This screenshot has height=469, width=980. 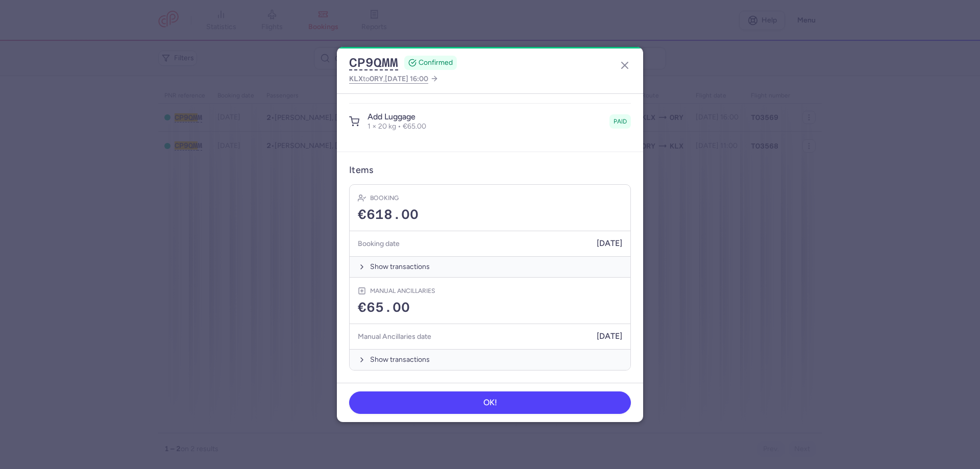 What do you see at coordinates (490, 403) in the screenshot?
I see `button: OK!` at bounding box center [490, 403].